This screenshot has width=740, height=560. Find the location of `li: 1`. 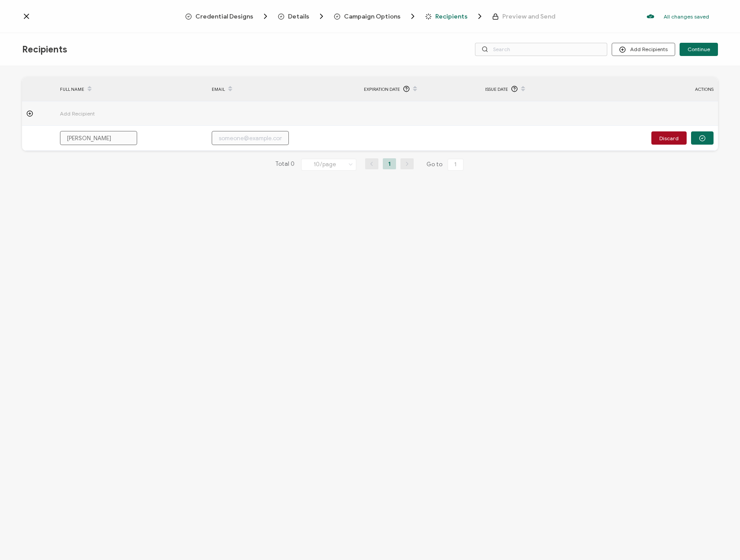

li: 1 is located at coordinates (389, 163).